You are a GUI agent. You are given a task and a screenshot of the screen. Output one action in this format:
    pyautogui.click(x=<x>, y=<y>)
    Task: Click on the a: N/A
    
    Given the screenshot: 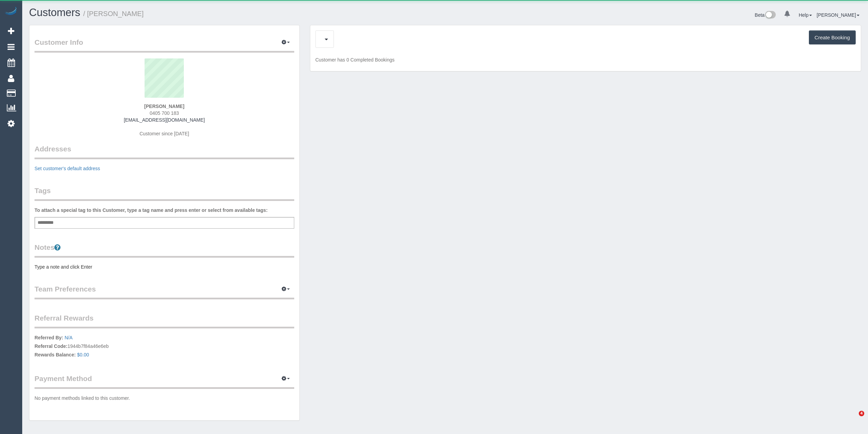 What is the action you would take?
    pyautogui.click(x=68, y=337)
    